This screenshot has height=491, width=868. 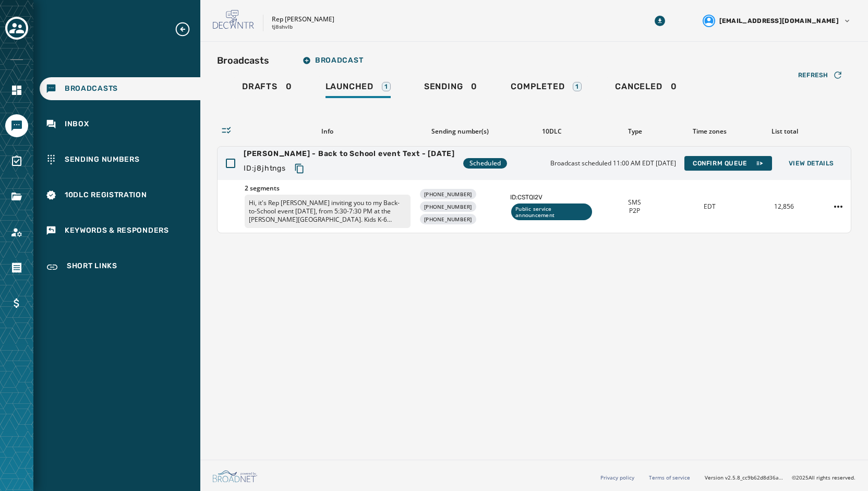 What do you see at coordinates (106, 195) in the screenshot?
I see `span: 10DLC Registration` at bounding box center [106, 195].